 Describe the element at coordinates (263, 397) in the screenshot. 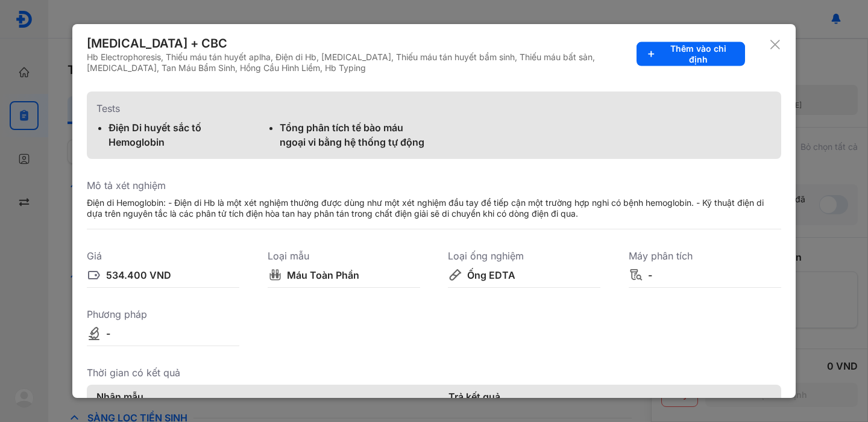

I see `th: Nhận mẫu` at that location.